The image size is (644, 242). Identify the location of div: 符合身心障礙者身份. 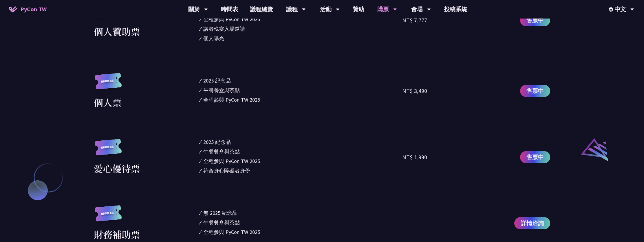
(227, 170).